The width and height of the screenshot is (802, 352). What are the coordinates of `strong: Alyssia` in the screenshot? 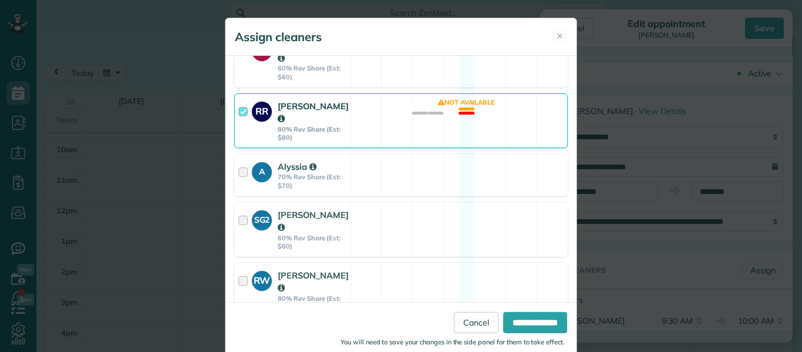 It's located at (297, 166).